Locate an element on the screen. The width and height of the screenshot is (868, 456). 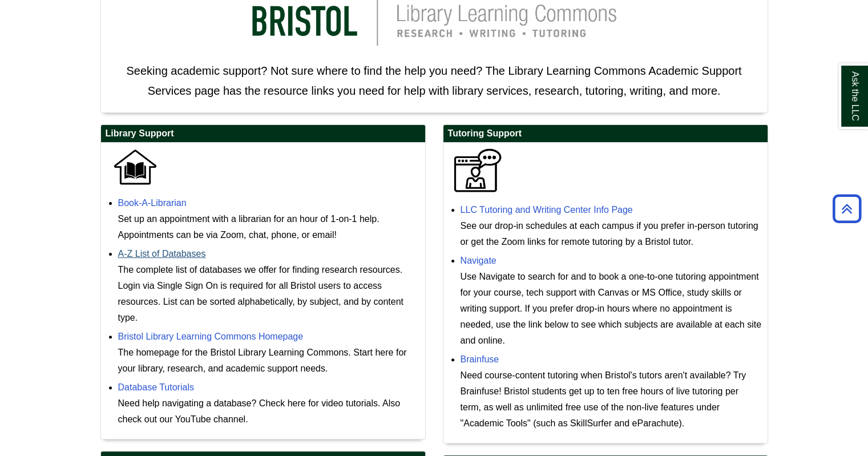
div: Use Navigate to search for and to book a one-to-one tutoring appointment for your course, tech su... is located at coordinates (611, 308).